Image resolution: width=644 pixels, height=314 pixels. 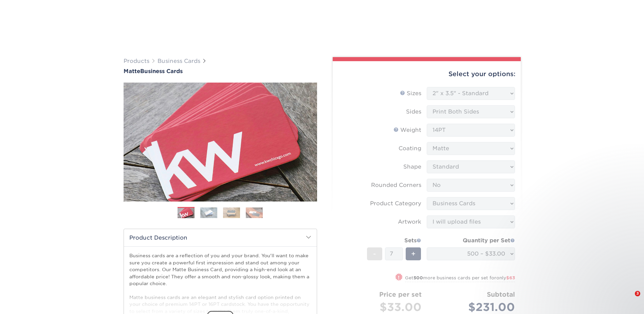 What do you see at coordinates (220, 71) in the screenshot?
I see `h1: Business Cards` at bounding box center [220, 71].